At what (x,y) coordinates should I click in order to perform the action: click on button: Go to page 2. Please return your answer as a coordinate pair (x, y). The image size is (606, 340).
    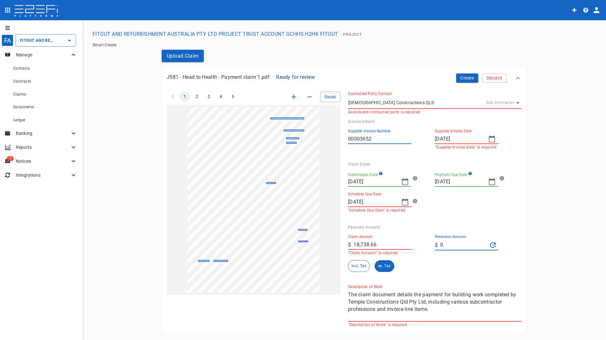
    Looking at the image, I should click on (197, 97).